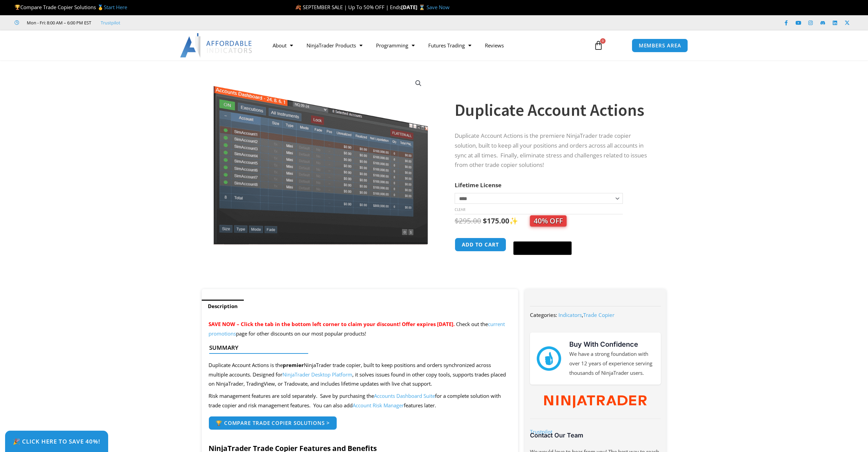 This screenshot has height=452, width=868. I want to click on a: Programming, so click(395, 45).